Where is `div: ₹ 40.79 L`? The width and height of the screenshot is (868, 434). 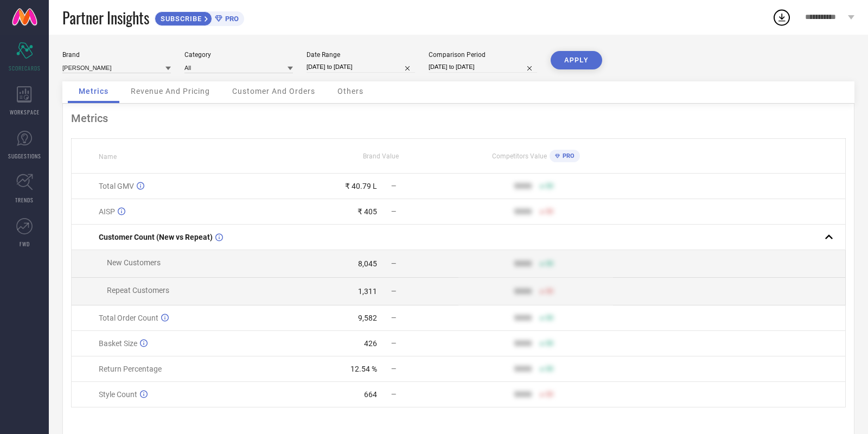
div: ₹ 40.79 L is located at coordinates (360, 186).